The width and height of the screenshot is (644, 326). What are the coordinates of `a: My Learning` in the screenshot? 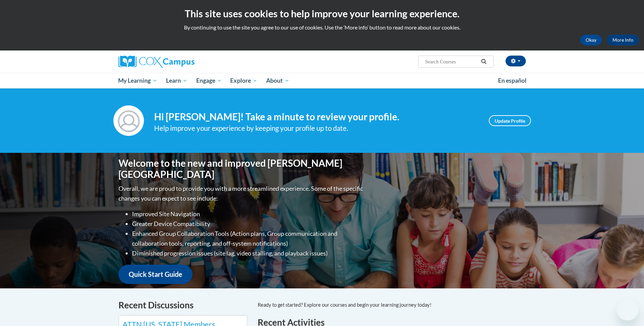 It's located at (138, 81).